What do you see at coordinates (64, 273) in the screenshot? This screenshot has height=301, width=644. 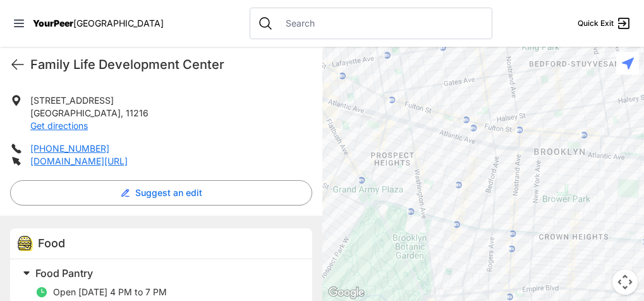 I see `span: Food Pantry` at bounding box center [64, 273].